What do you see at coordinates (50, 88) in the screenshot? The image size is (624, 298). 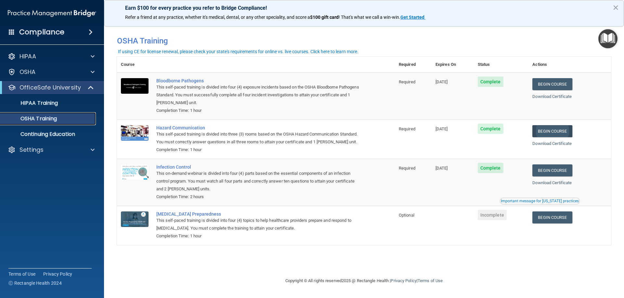 I see `p: OfficeSafe University` at bounding box center [50, 88].